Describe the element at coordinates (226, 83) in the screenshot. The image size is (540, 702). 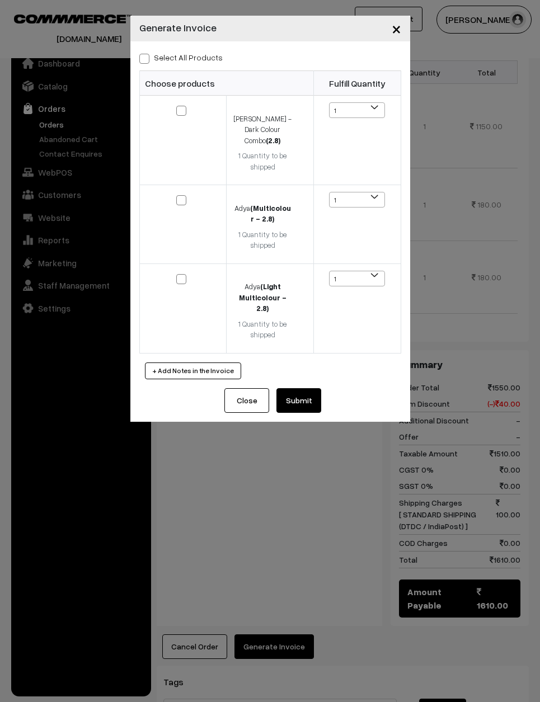
I see `th: Choose products` at that location.